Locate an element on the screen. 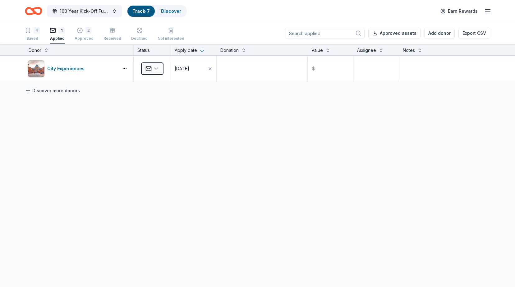 The image size is (515, 287). button: Declined is located at coordinates (139, 34).